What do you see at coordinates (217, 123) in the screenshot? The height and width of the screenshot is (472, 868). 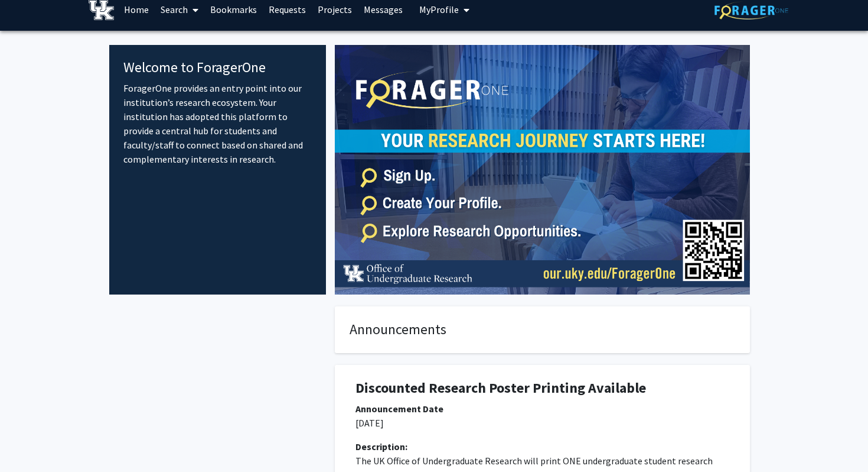 I see `p: ForagerOne provides an entry point into our institution’s research ecosystem. Your institution ha...` at bounding box center [217, 123].